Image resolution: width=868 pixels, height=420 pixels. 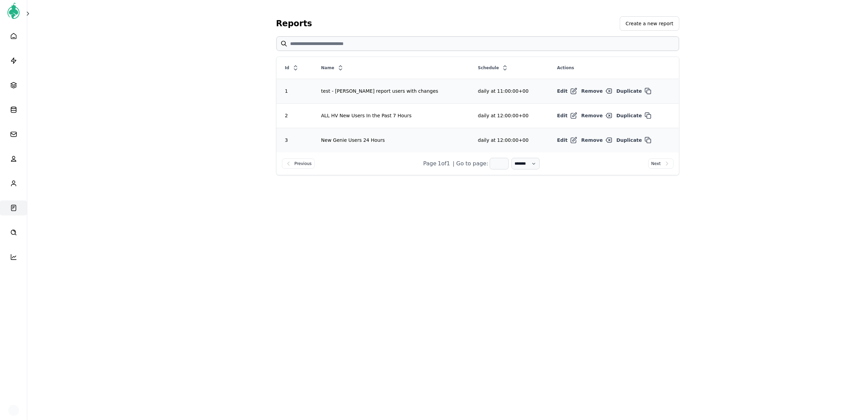 I want to click on div: Schedule, so click(x=509, y=68).